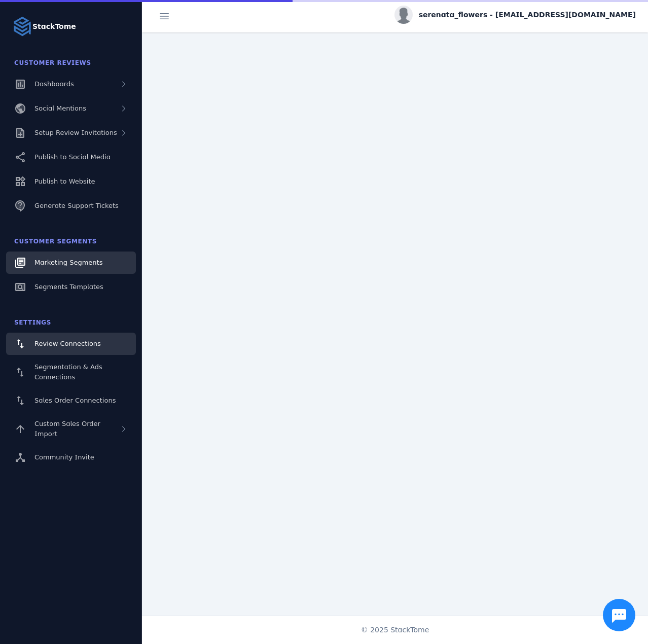 This screenshot has height=644, width=648. I want to click on img: profile.jpg, so click(403, 15).